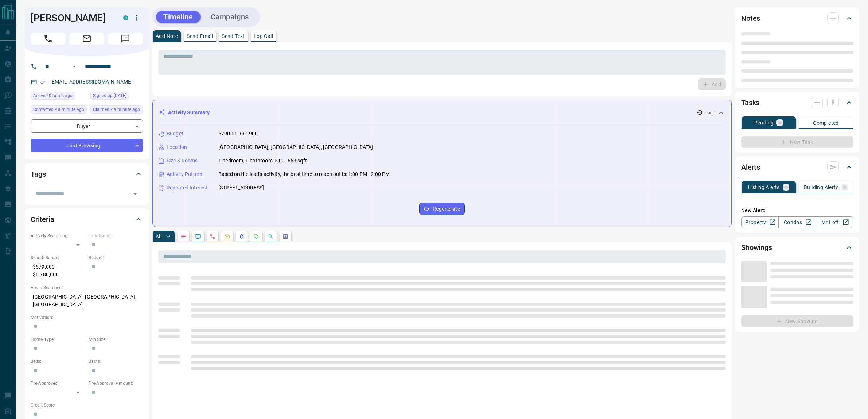 The image size is (868, 419). What do you see at coordinates (763, 187) in the screenshot?
I see `p: Listing Alerts` at bounding box center [763, 187].